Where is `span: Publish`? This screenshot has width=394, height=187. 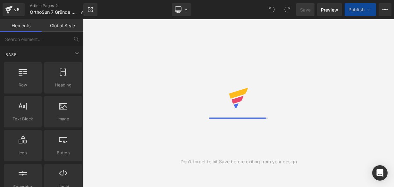 span: Publish is located at coordinates (356, 10).